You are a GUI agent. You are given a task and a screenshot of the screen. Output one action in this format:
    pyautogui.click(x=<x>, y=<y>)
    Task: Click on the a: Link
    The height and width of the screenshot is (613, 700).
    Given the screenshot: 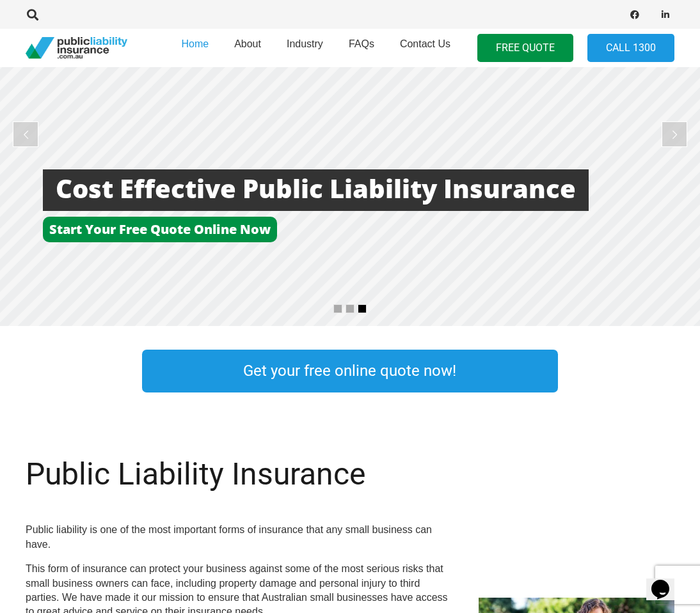 What is the action you would take?
    pyautogui.click(x=642, y=371)
    